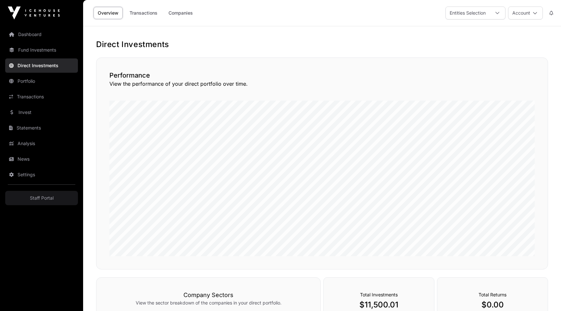  I want to click on h1: Direct Investments, so click(322, 44).